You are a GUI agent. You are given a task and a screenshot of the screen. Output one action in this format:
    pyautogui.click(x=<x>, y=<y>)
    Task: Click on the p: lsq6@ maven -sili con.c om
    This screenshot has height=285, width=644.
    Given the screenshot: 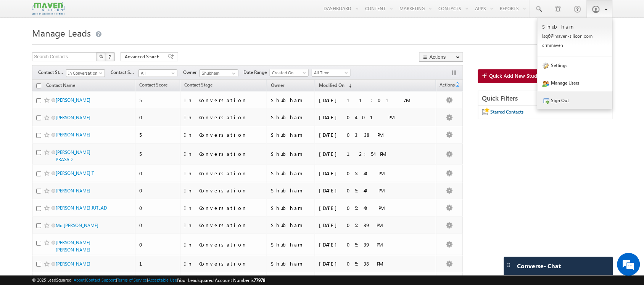 What is the action you would take?
    pyautogui.click(x=575, y=36)
    